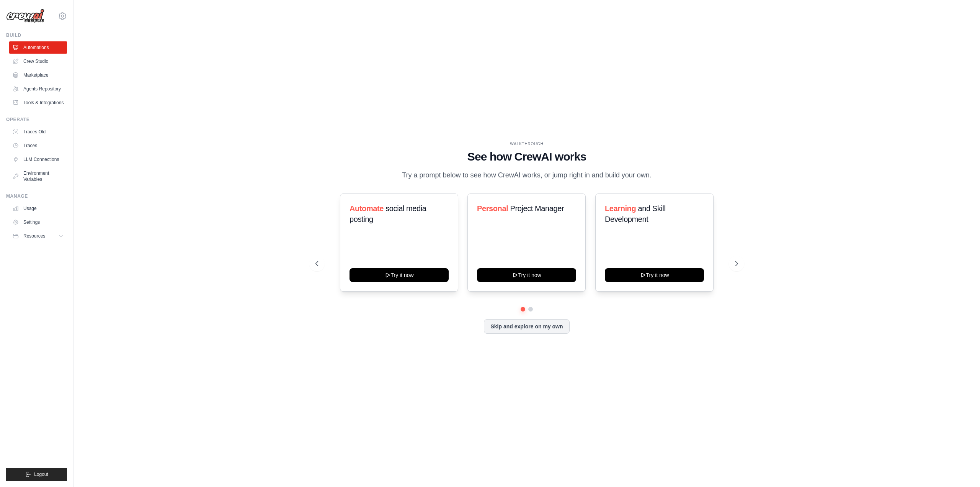 The width and height of the screenshot is (980, 487). Describe the element at coordinates (38, 131) in the screenshot. I see `a: Traces Old` at that location.